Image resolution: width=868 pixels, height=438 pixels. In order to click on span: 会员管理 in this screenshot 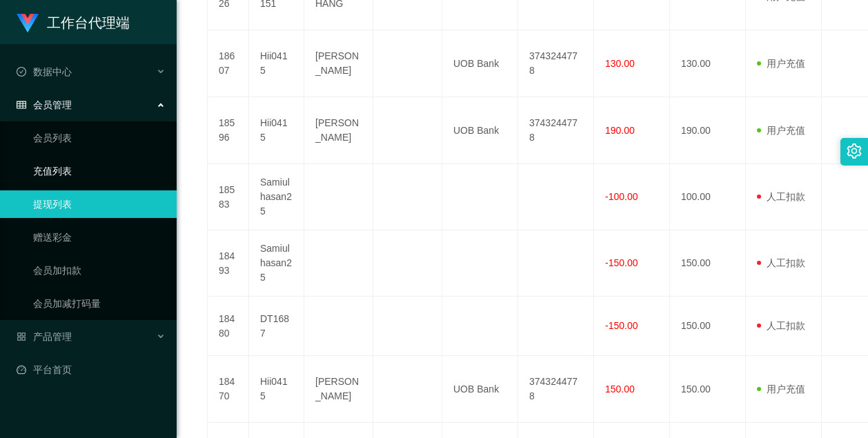, I will do `click(44, 105)`.